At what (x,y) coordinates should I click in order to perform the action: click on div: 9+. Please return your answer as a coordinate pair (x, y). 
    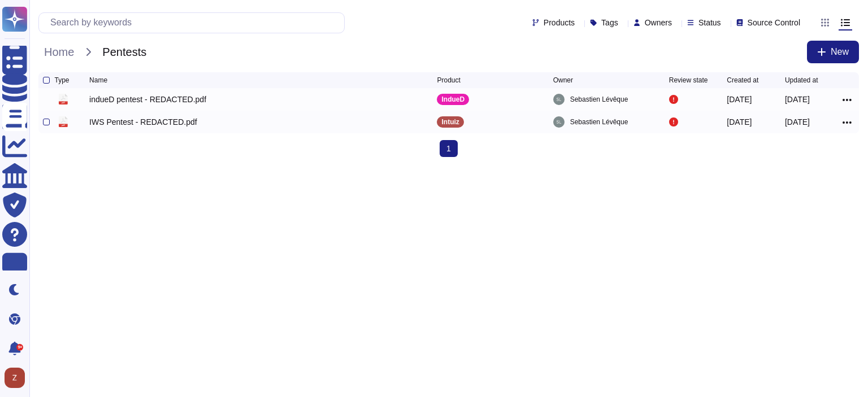
    Looking at the image, I should click on (20, 348).